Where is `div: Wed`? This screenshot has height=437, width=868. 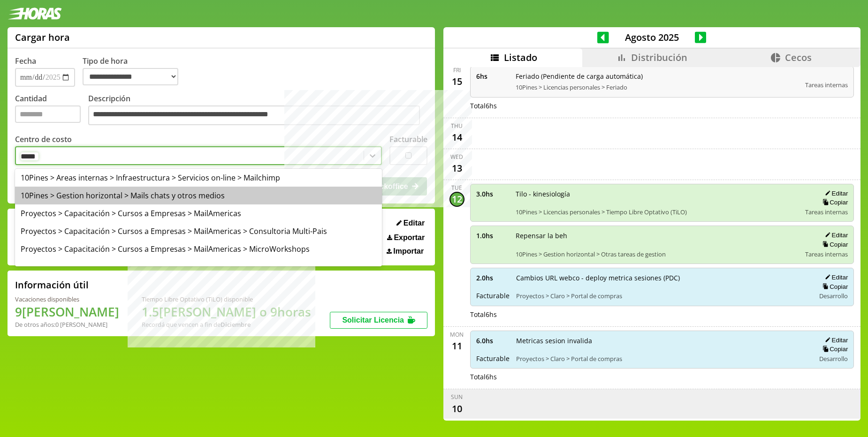 div: Wed is located at coordinates (457, 157).